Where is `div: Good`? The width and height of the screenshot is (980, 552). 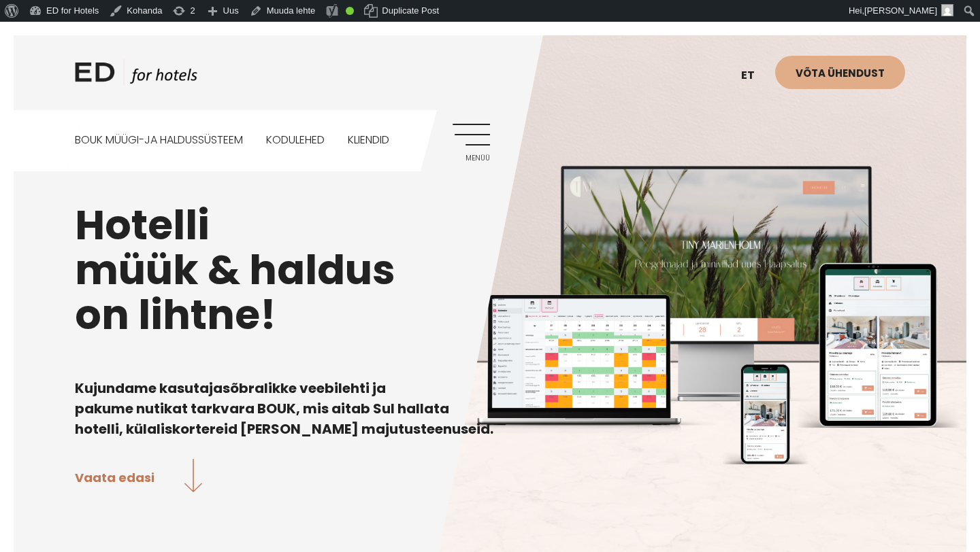 div: Good is located at coordinates (349, 11).